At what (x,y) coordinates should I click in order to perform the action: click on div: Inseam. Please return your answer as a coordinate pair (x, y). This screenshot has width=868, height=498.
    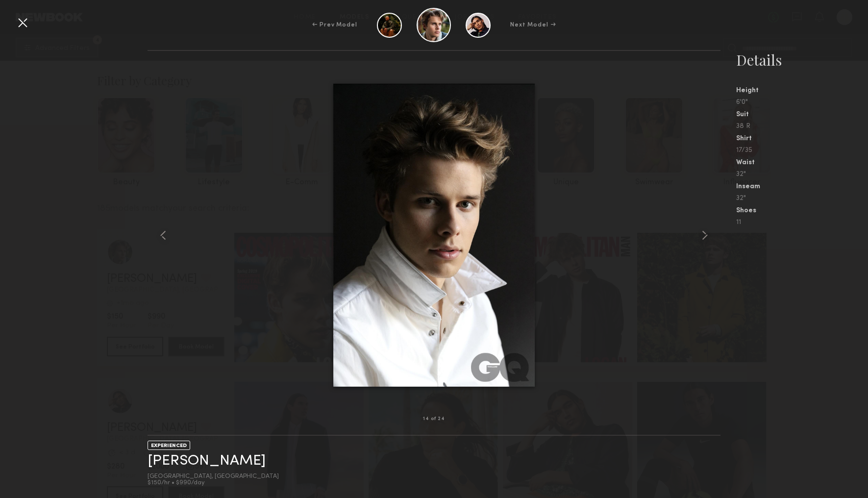
    Looking at the image, I should click on (802, 187).